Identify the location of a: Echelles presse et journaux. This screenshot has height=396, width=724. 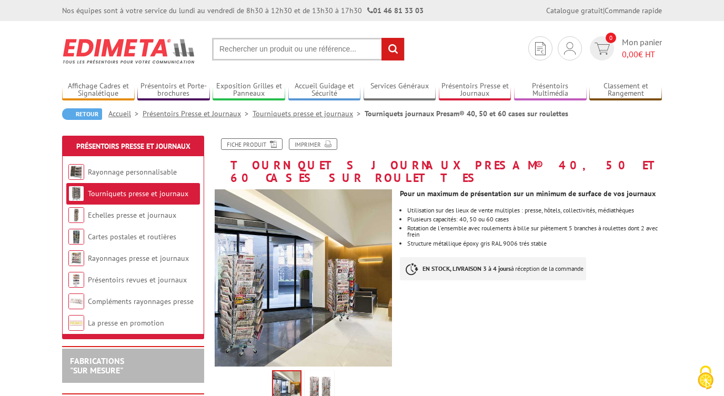
(132, 215).